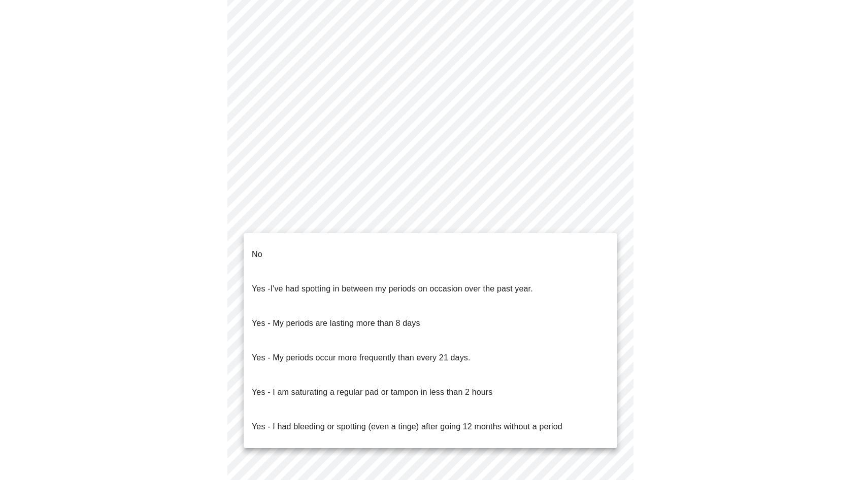 Image resolution: width=868 pixels, height=480 pixels. I want to click on p: Yes - I had bleeding or spotting (even a tinge) after going 12 months without a period, so click(407, 427).